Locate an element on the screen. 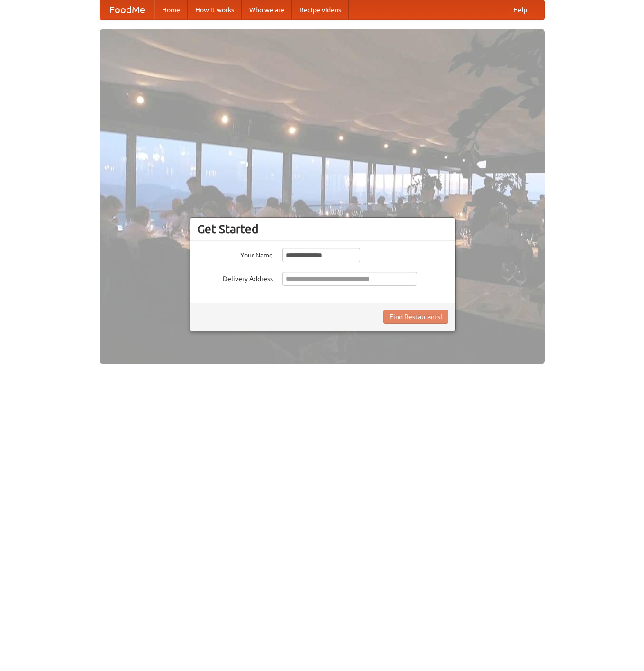  h3: Get Started is located at coordinates (322, 229).